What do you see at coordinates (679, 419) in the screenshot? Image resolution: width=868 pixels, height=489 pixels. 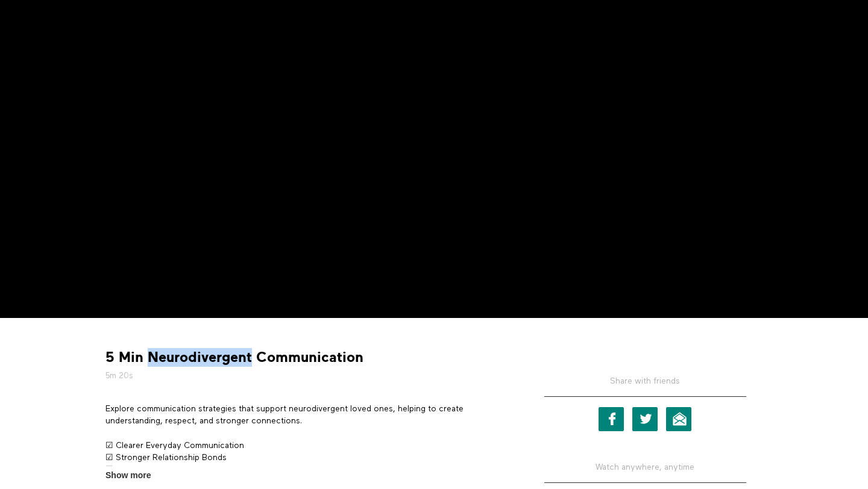 I see `a: Email` at bounding box center [679, 419].